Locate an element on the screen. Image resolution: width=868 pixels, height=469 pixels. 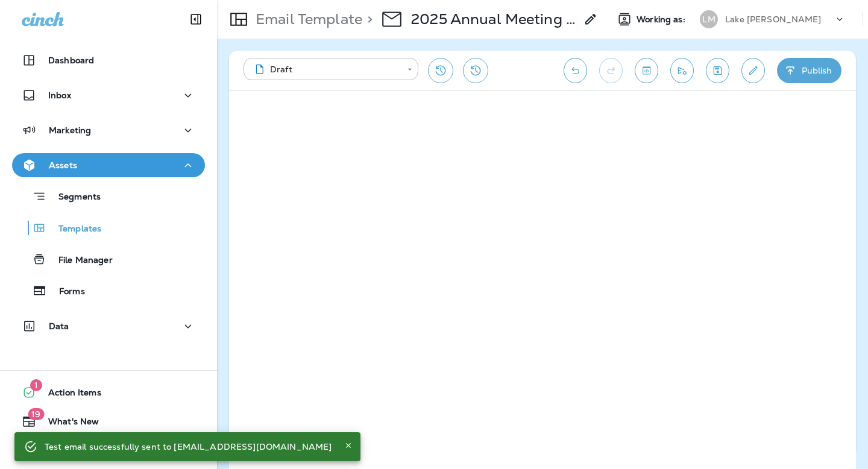
button: Edit details is located at coordinates (753, 71).